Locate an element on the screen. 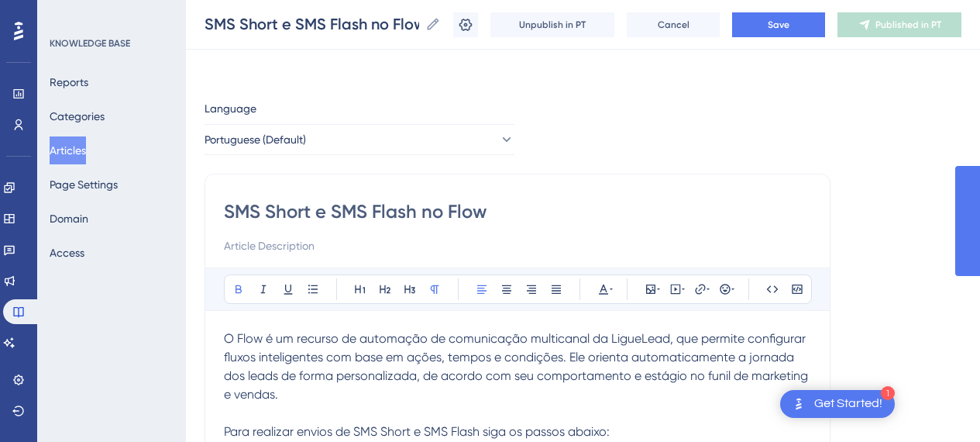 The height and width of the screenshot is (442, 980). button: Cancel is located at coordinates (673, 25).